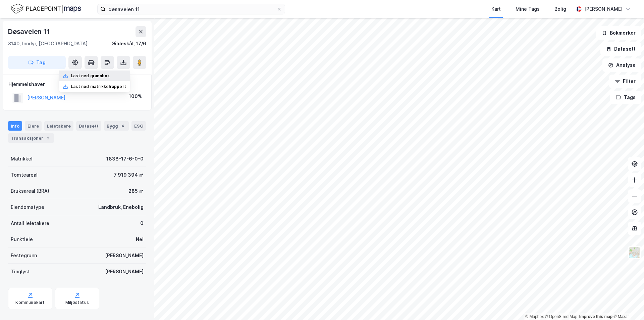  I want to click on div: Tomteareal, so click(24, 175).